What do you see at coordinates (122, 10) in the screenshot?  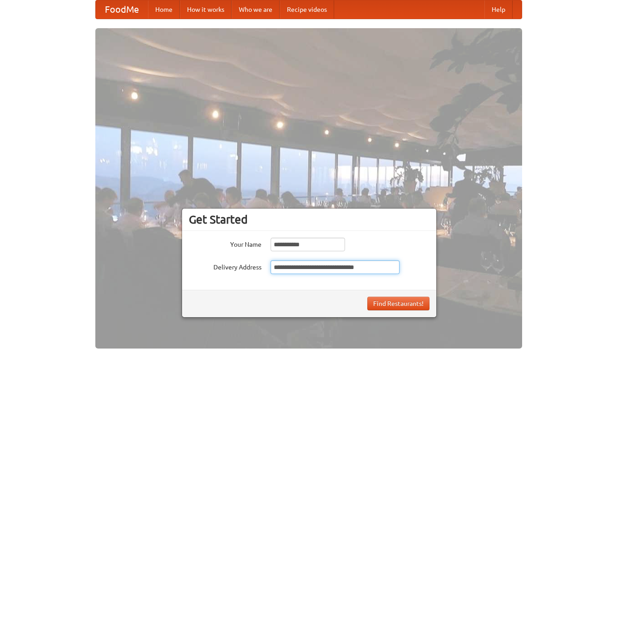 I see `a: FoodMe` at bounding box center [122, 10].